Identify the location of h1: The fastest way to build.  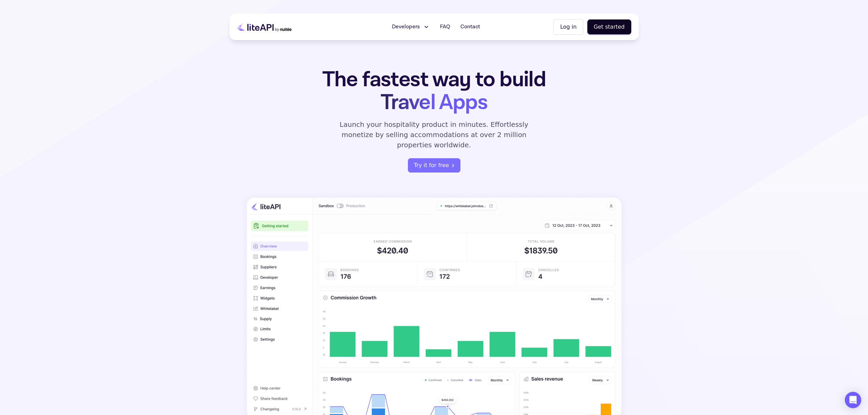
(434, 91).